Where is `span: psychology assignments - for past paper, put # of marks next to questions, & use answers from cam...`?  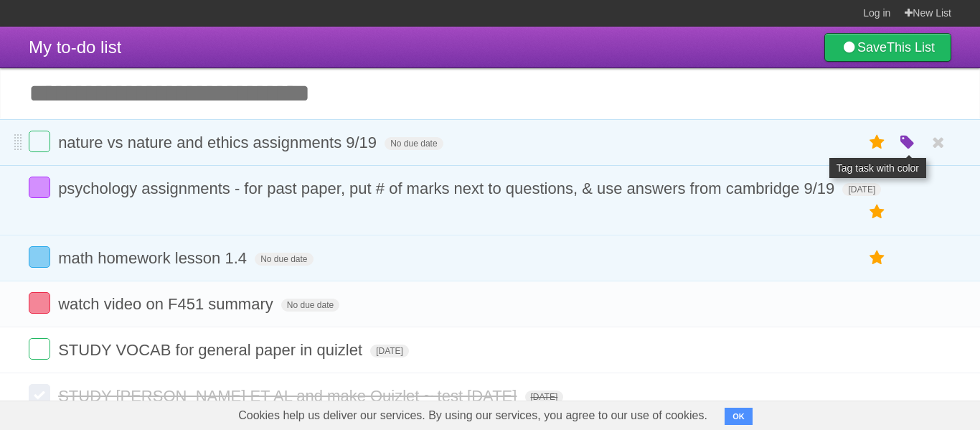
span: psychology assignments - for past paper, put # of marks next to questions, & use answers from cam... is located at coordinates (448, 188).